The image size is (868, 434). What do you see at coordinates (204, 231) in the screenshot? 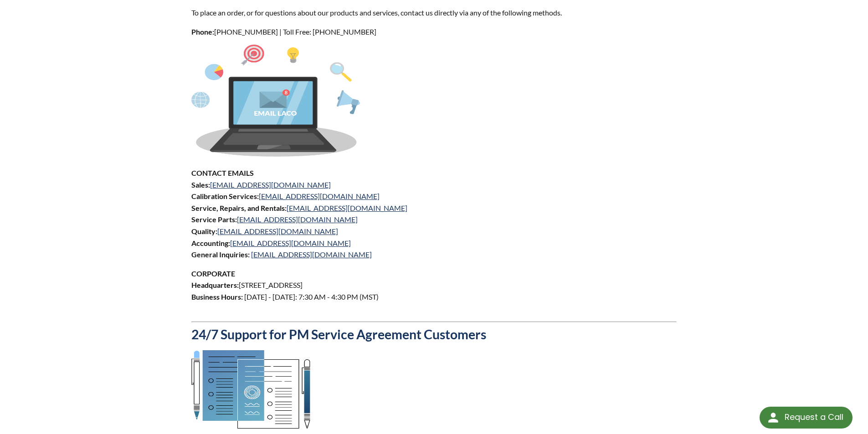
I see `strong: Quality:` at bounding box center [204, 231].